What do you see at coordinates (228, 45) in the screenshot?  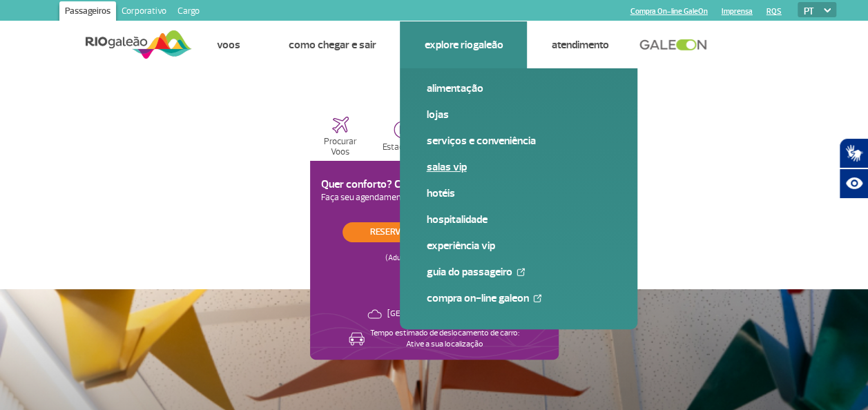 I see `a: Voos` at bounding box center [228, 45].